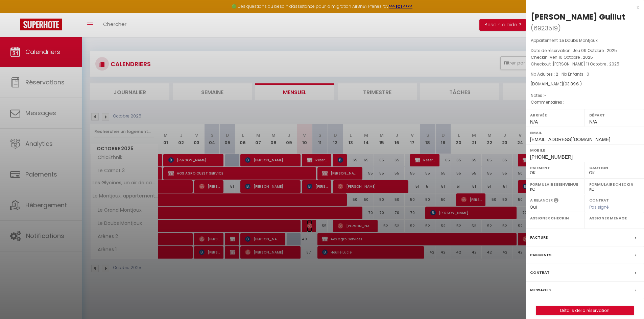  What do you see at coordinates (585, 40) in the screenshot?
I see `p: Appartement :` at bounding box center [585, 40].